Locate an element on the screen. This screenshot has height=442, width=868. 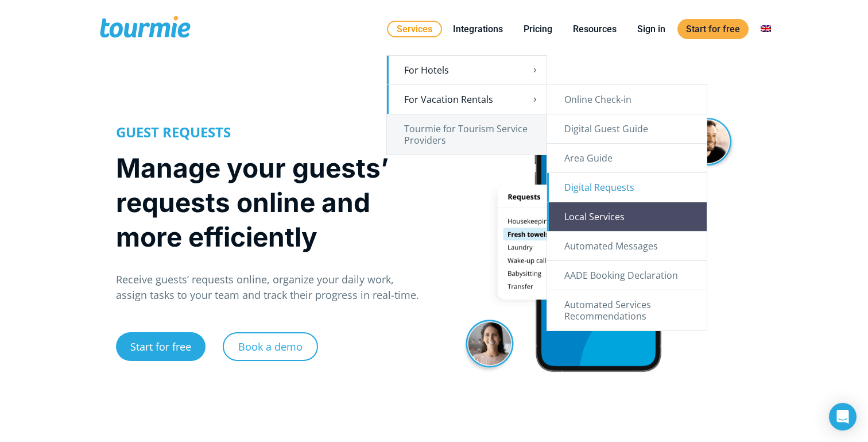
a: Integrations is located at coordinates (478, 29).